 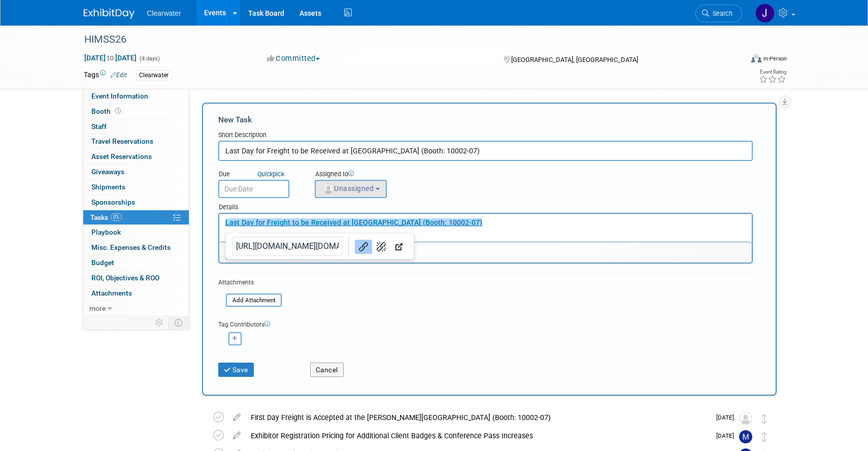 I want to click on button: Unassigned, so click(x=351, y=188).